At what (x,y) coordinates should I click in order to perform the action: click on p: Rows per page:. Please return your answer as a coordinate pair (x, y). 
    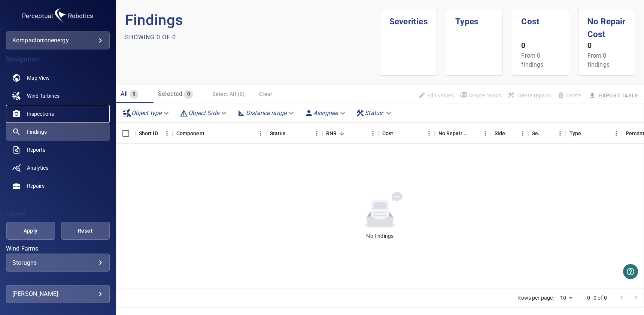
    Looking at the image, I should click on (536, 298).